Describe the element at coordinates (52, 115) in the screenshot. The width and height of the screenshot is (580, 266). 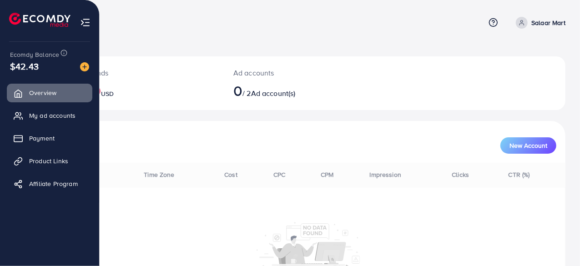
I see `span: My ad accounts` at that location.